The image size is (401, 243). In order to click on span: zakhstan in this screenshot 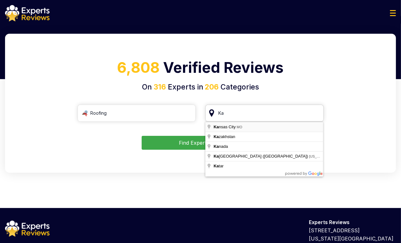, I will do `click(225, 136)`.